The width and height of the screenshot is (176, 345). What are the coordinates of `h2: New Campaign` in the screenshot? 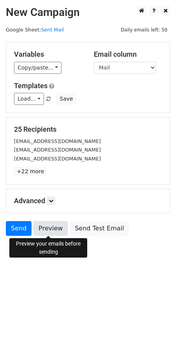 It's located at (88, 12).